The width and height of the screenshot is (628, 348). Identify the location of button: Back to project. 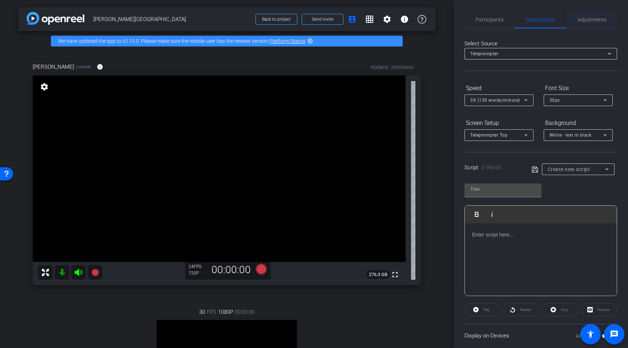
(276, 19).